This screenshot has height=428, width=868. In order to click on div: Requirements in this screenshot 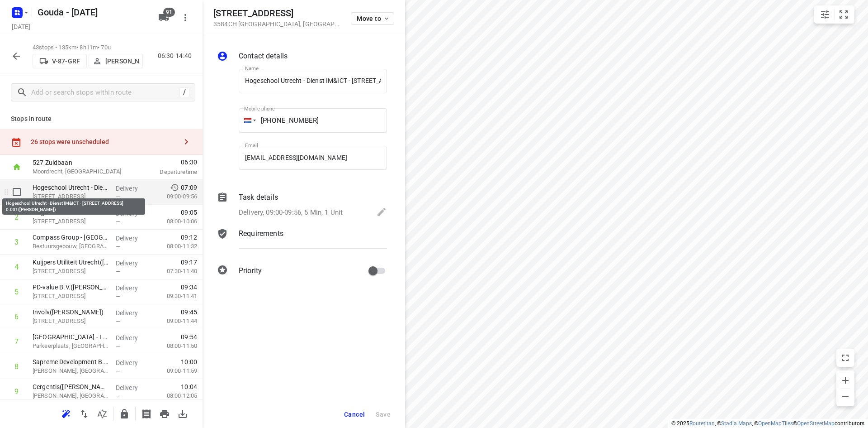, I will do `click(302, 242)`.